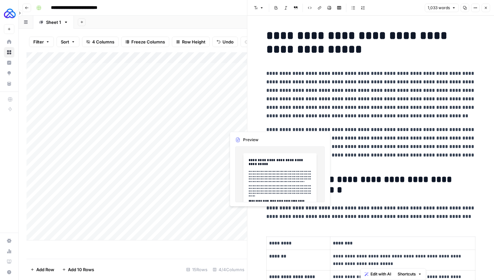  Describe the element at coordinates (9, 262) in the screenshot. I see `a: Learning Hub` at that location.